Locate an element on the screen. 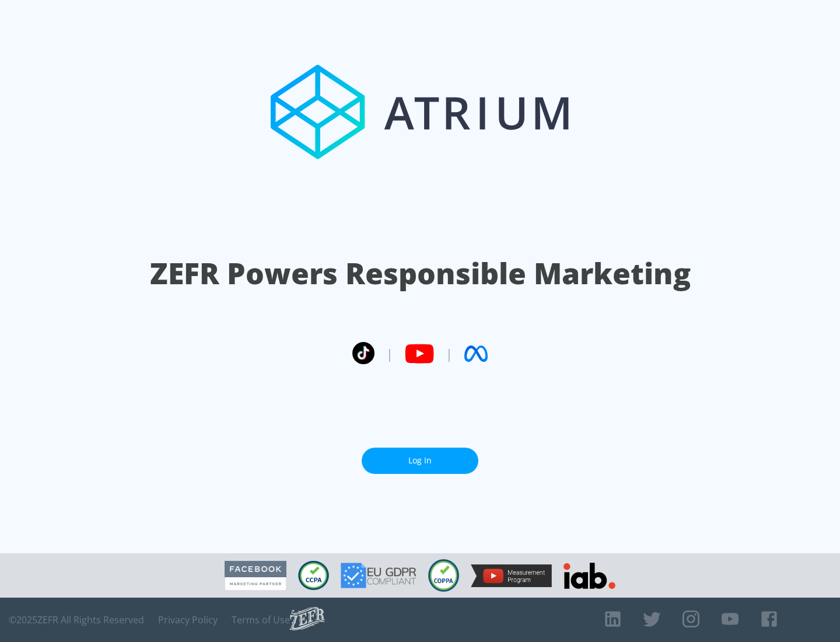  img: CCPA Compliant is located at coordinates (313, 576).